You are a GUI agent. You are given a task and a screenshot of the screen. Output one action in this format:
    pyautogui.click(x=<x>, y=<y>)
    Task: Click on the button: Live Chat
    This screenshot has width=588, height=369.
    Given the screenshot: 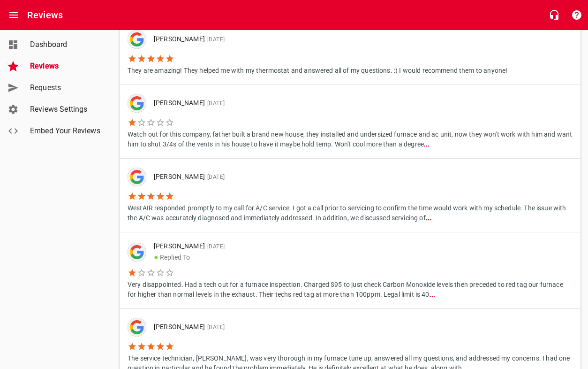 What is the action you would take?
    pyautogui.click(x=554, y=15)
    